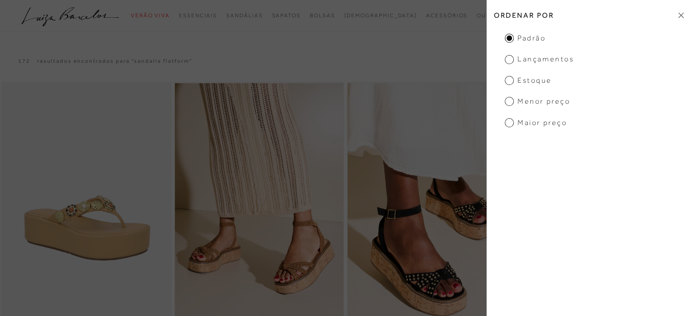 The width and height of the screenshot is (691, 316). Describe the element at coordinates (150, 15) in the screenshot. I see `span: Verão Viva` at that location.